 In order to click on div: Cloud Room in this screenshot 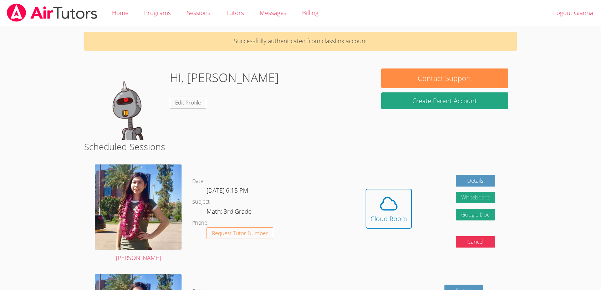, I will do `click(389, 219)`.